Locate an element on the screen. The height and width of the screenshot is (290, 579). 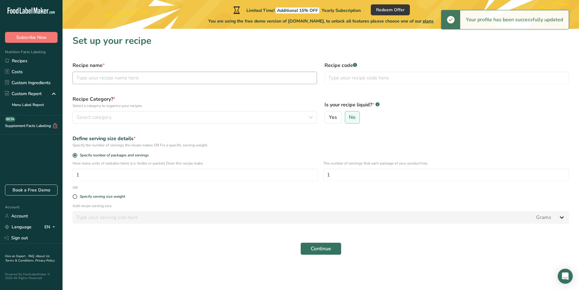
div: BETA is located at coordinates (10, 119).